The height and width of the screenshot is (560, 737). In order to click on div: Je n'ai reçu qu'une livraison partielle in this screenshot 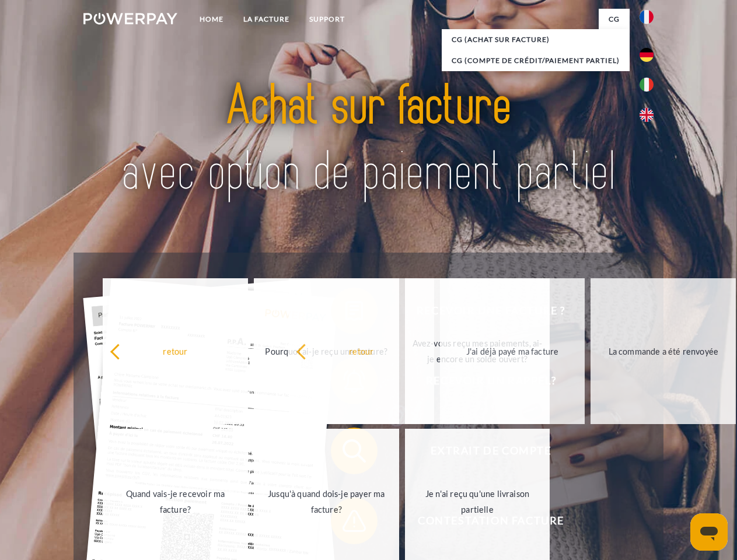, I will do `click(478, 502)`.